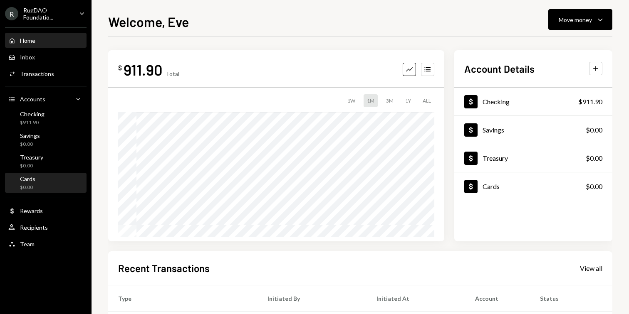 Image resolution: width=629 pixels, height=314 pixels. What do you see at coordinates (27, 40) in the screenshot?
I see `div: Home` at bounding box center [27, 40].